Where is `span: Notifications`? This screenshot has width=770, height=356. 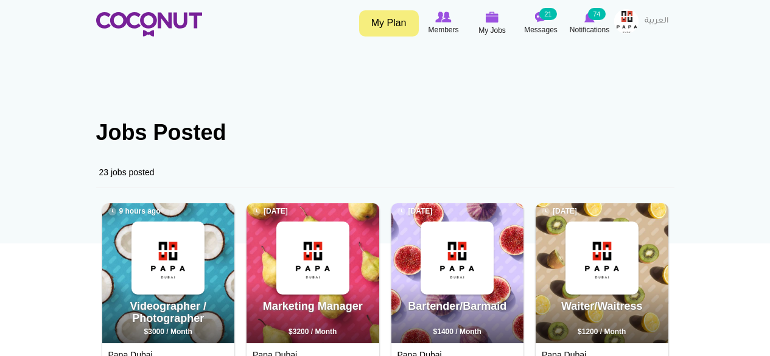
span: Notifications is located at coordinates (589, 30).